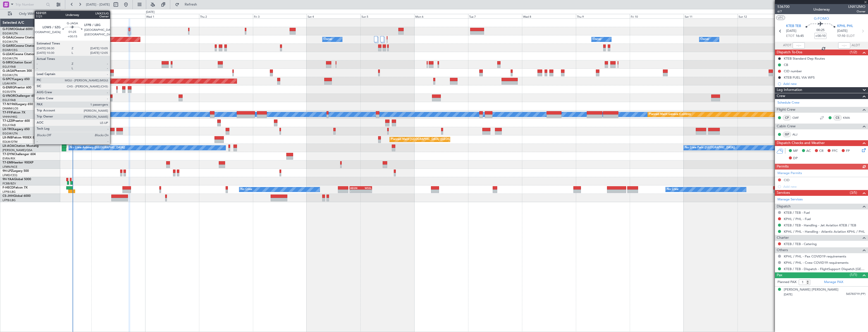 Image resolution: width=868 pixels, height=332 pixels. What do you see at coordinates (821, 151) in the screenshot?
I see `span: CR` at bounding box center [821, 151].